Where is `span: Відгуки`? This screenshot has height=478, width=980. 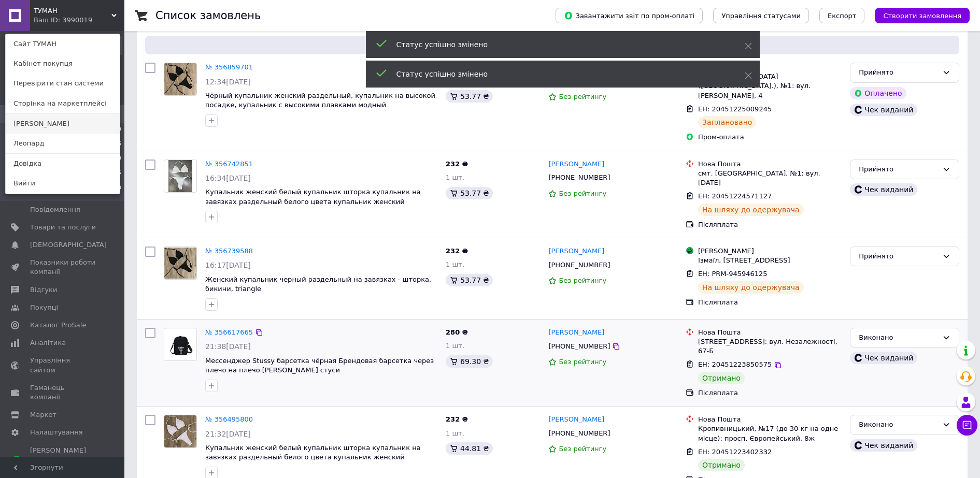
span: Відгуки is located at coordinates (43, 290).